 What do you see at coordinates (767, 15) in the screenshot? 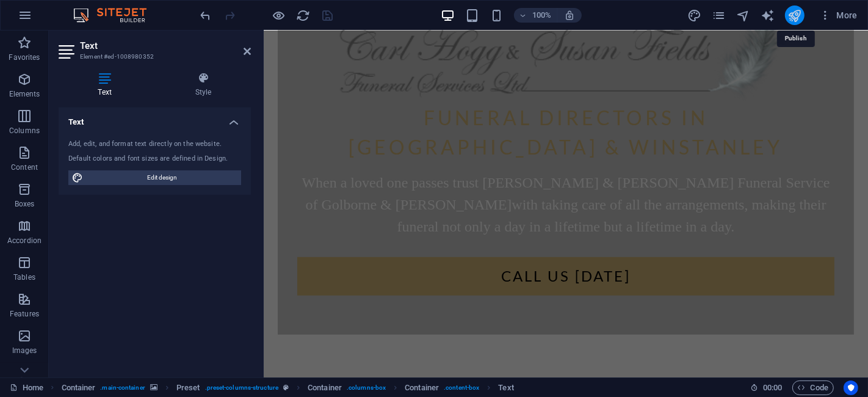
I see `i: AI Writer` at bounding box center [767, 15].